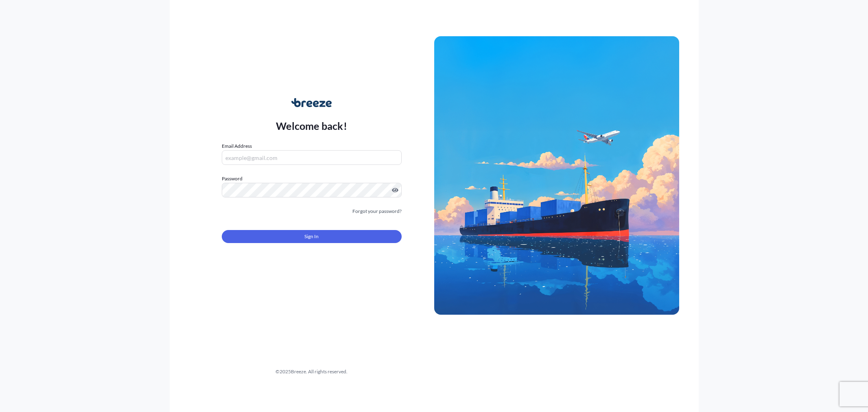 This screenshot has width=868, height=412. Describe the element at coordinates (312, 237) in the screenshot. I see `button: Sign In` at that location.